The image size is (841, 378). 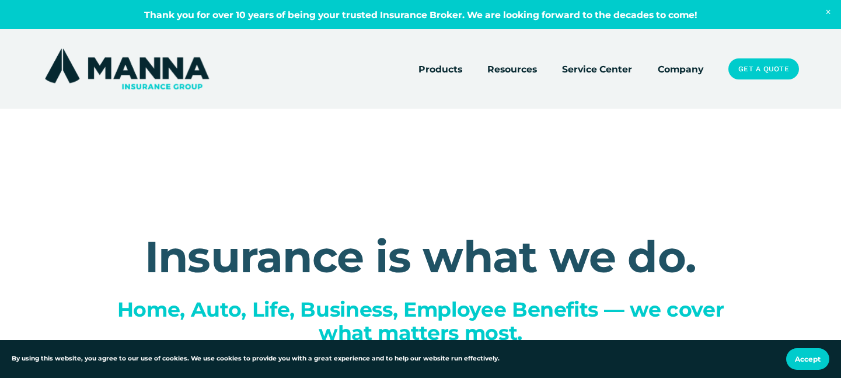 What do you see at coordinates (597, 69) in the screenshot?
I see `a: Service Center` at bounding box center [597, 69].